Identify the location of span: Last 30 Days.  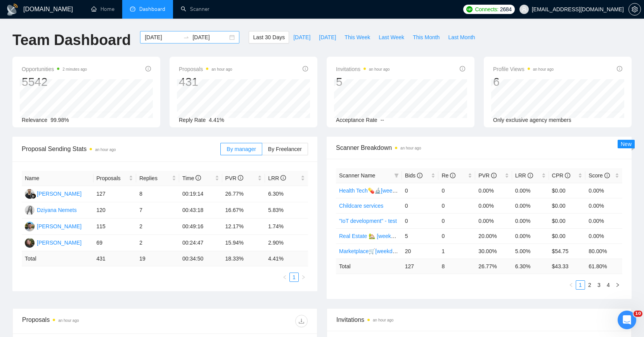
(269, 37).